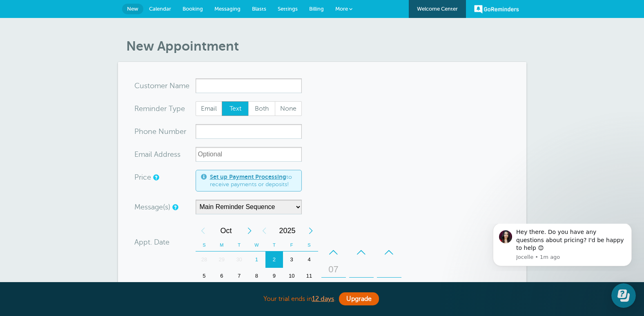 The image size is (644, 316). What do you see at coordinates (90, 33) in the screenshot?
I see `p: Message from Jocelle, sent 1m ago` at bounding box center [90, 33].